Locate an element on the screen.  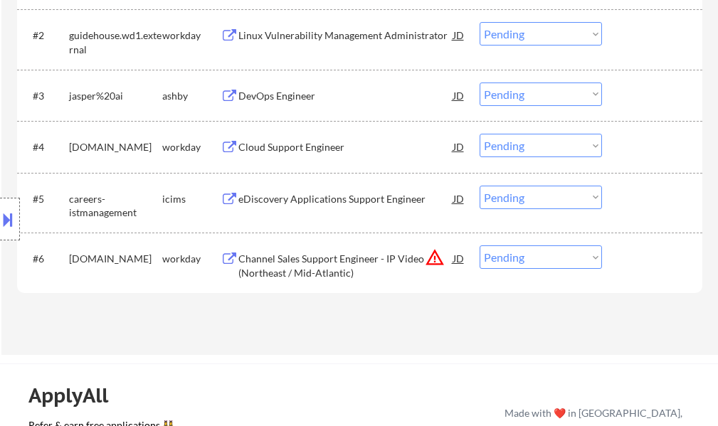
div: Cloud Support Engineer is located at coordinates (346, 147).